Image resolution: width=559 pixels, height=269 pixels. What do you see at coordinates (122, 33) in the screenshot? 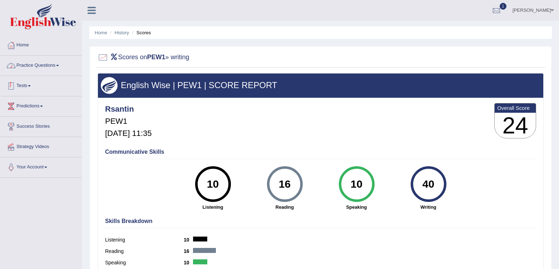
I see `a: History` at bounding box center [122, 33].